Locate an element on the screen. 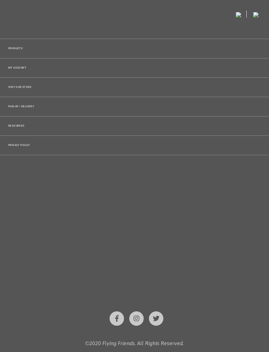 Image resolution: width=269 pixels, height=352 pixels. span: Visit Our Store is located at coordinates (20, 87).